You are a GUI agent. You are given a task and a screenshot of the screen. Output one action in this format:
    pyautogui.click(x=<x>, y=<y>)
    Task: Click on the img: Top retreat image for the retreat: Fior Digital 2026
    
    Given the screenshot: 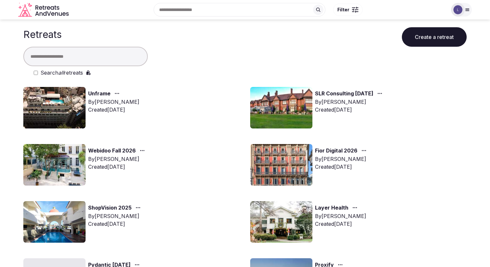 What is the action you would take?
    pyautogui.click(x=282, y=165)
    